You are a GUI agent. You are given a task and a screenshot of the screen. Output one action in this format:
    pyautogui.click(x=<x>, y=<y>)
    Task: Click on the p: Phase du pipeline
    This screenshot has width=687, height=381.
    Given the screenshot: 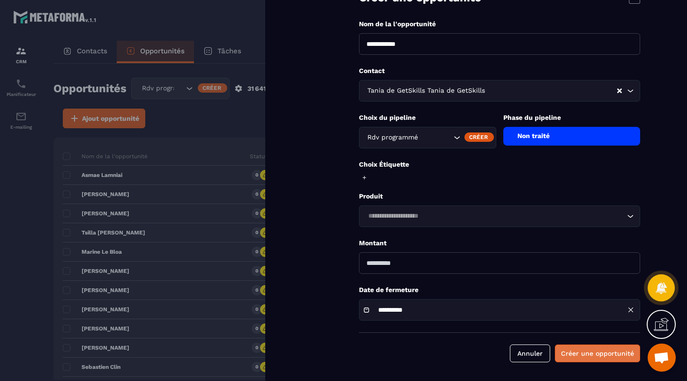 What is the action you would take?
    pyautogui.click(x=572, y=118)
    